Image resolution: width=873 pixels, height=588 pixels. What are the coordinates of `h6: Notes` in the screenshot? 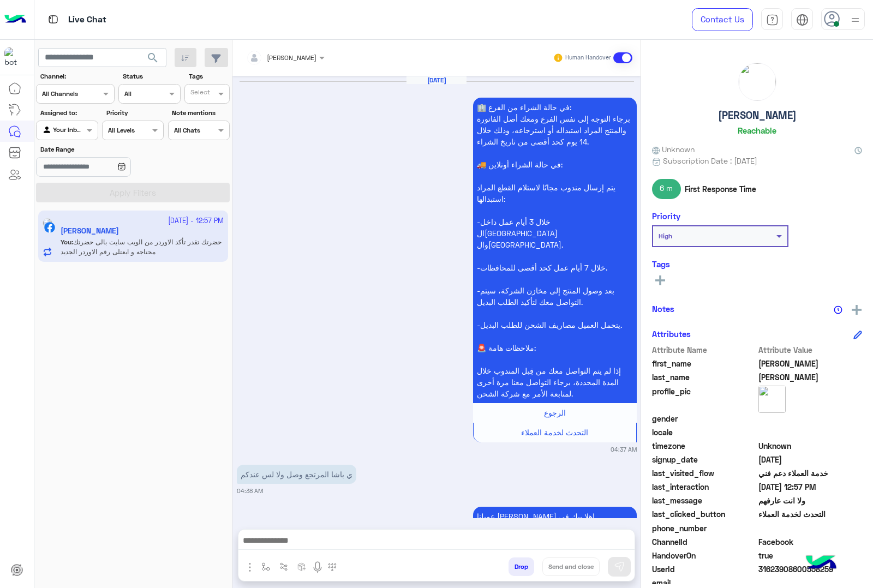 It's located at (663, 309).